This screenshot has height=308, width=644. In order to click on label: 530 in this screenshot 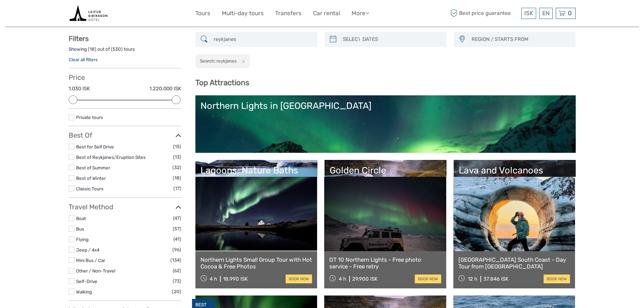, I will do `click(116, 49)`.